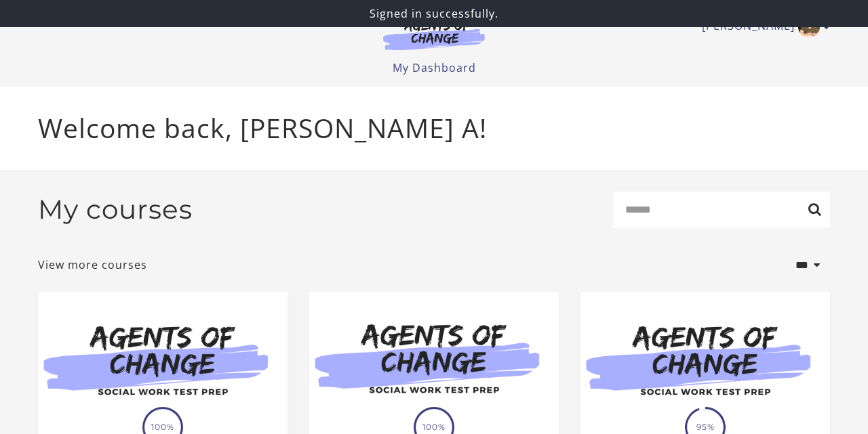 Image resolution: width=868 pixels, height=434 pixels. Describe the element at coordinates (763, 27) in the screenshot. I see `a: Toggle menu` at that location.